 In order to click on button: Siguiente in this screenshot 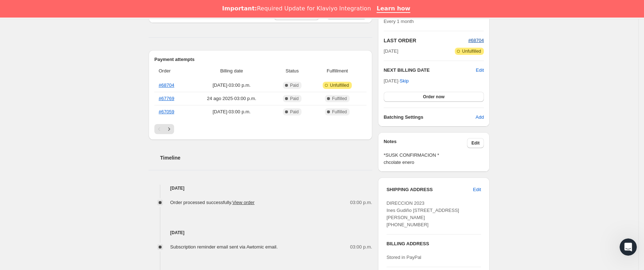, I will do `click(169, 129)`.